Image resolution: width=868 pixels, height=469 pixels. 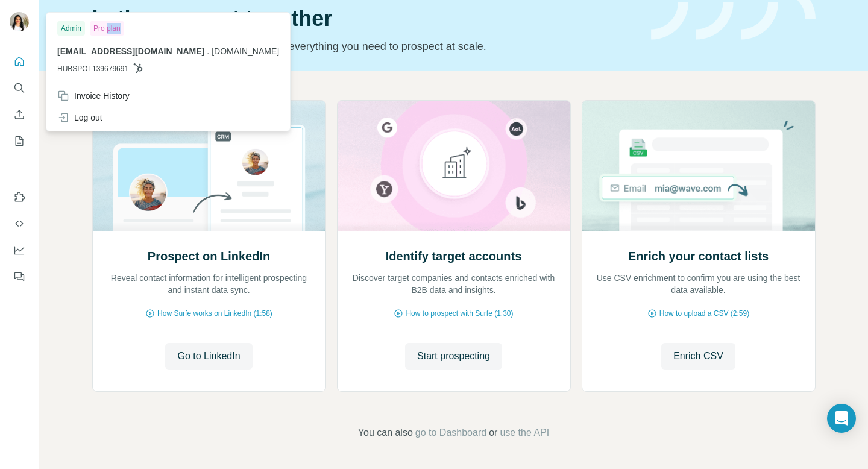 What do you see at coordinates (19, 62) in the screenshot?
I see `button: Quick start` at bounding box center [19, 62].